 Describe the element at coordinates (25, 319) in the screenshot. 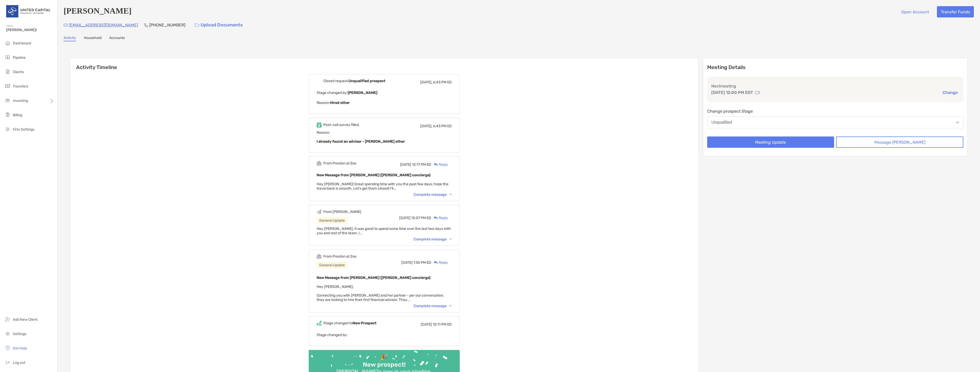

I see `span: Add New Client` at that location.